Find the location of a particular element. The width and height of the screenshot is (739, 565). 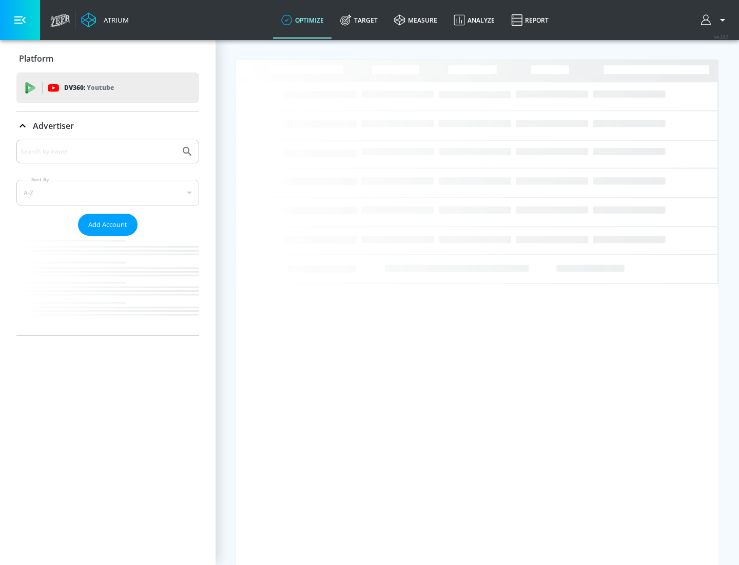

span: Add Account is located at coordinates (108, 224).